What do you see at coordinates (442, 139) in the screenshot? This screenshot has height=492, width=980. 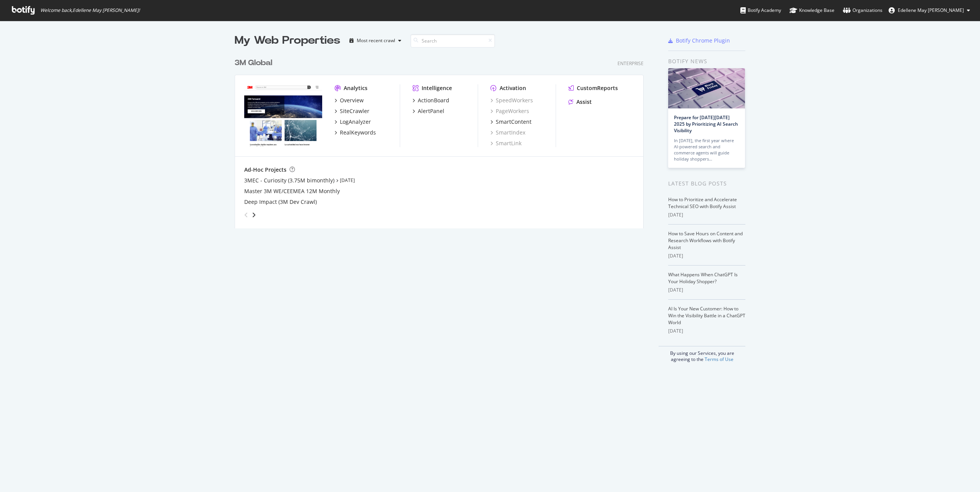 I see `div: grid` at bounding box center [442, 139].